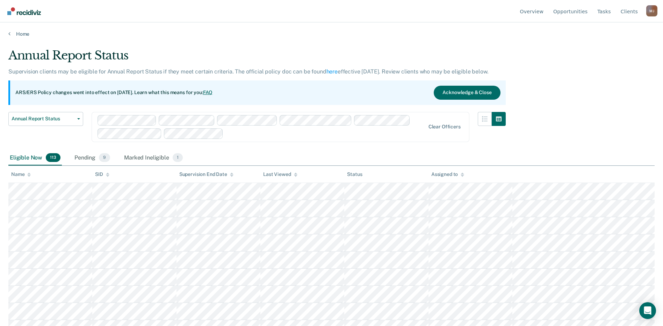 This screenshot has width=663, height=326. What do you see at coordinates (92, 158) in the screenshot?
I see `div: Pending9` at bounding box center [92, 158].